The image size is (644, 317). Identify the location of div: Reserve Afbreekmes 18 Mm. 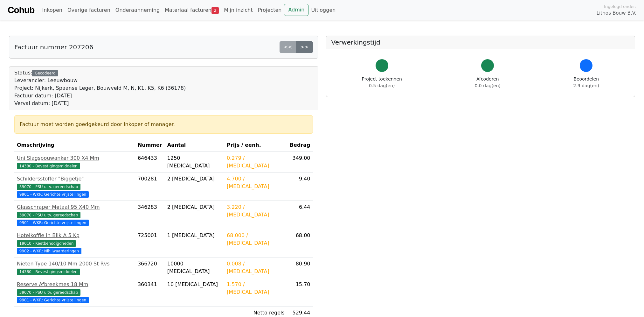
(74, 285).